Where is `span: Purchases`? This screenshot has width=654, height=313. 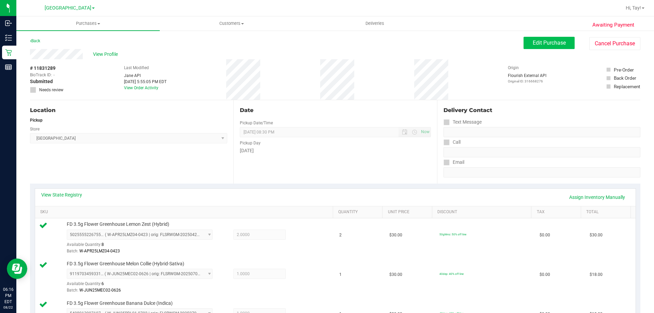
span: Purchases is located at coordinates (88, 23).